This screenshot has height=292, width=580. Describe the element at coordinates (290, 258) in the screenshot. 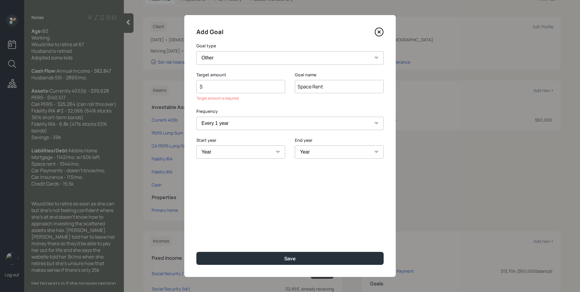

I see `button: Save` at that location.